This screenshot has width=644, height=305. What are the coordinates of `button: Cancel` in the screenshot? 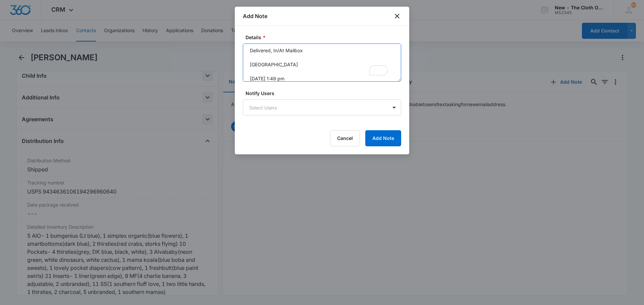 It's located at (344, 139).